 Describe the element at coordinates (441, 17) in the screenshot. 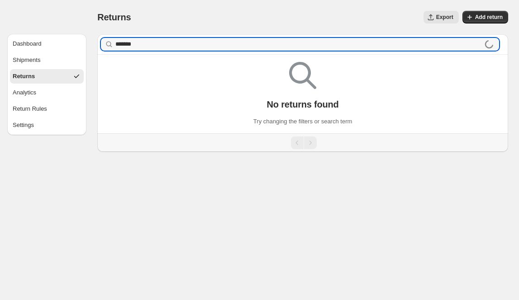

I see `button: Export` at that location.